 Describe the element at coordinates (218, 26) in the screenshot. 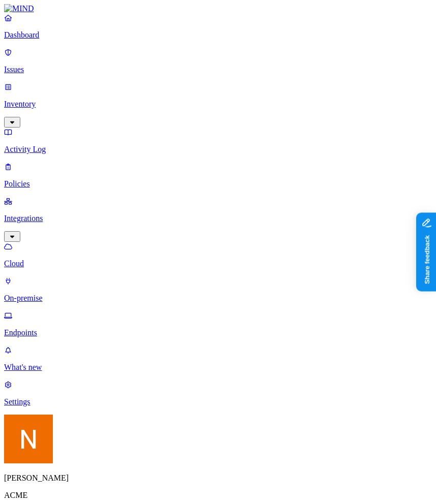

I see `a: Dashboard` at that location.